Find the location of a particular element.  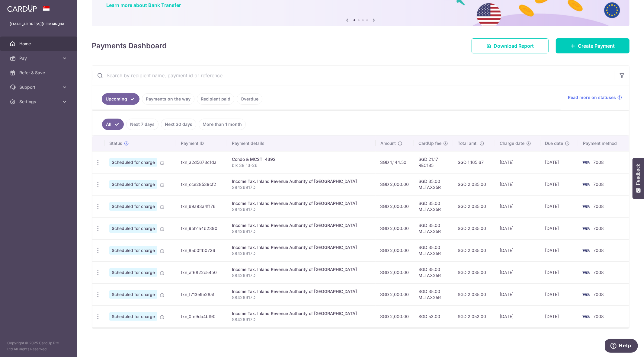

span: Amount is located at coordinates (388, 144).